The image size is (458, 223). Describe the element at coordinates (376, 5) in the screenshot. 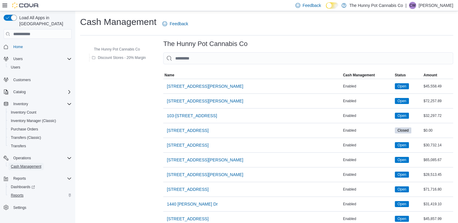

I see `p: The Hunny Pot Cannabis Co` at that location.